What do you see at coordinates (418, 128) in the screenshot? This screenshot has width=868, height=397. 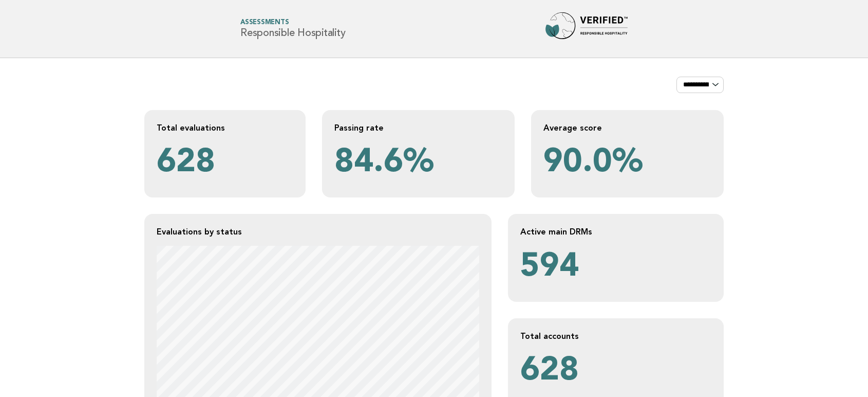 I see `h2: Passing rate` at bounding box center [418, 128].